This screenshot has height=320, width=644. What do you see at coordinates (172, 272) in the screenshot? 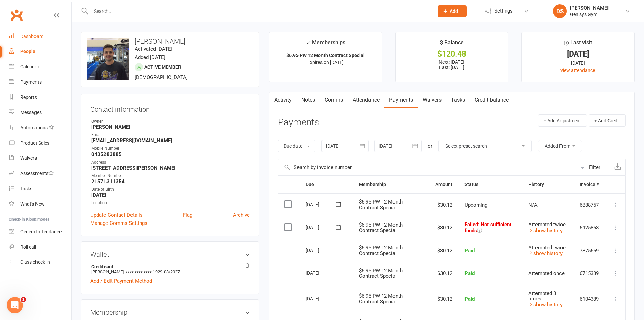
I see `span: 08/2027` at bounding box center [172, 272].